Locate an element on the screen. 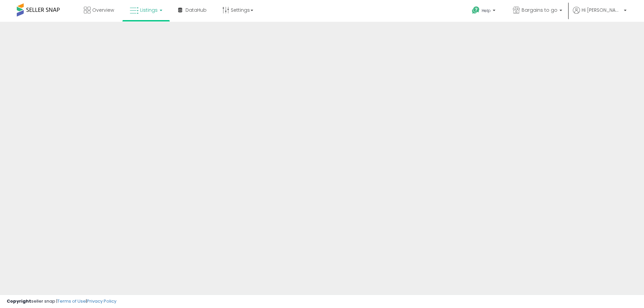 Image resolution: width=644 pixels, height=308 pixels. div: seller snap | | is located at coordinates (61, 302).